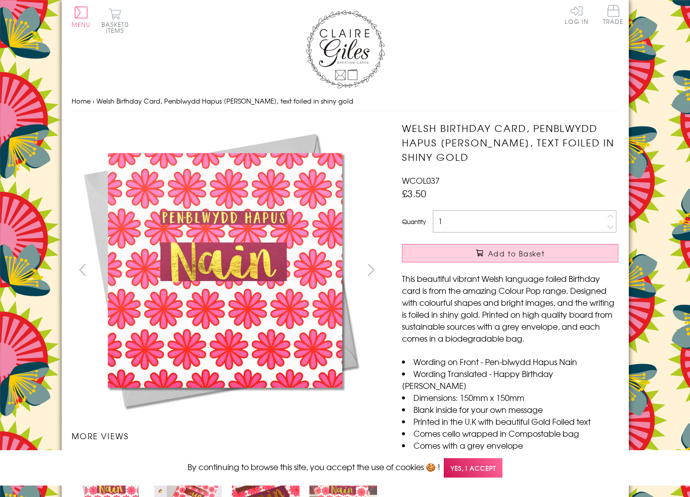 This screenshot has height=497, width=690. Describe the element at coordinates (510, 308) in the screenshot. I see `p: This beautiful vibrant Welsh language foiled Birthday card is from the amazing Colour Pop range. ...` at that location.